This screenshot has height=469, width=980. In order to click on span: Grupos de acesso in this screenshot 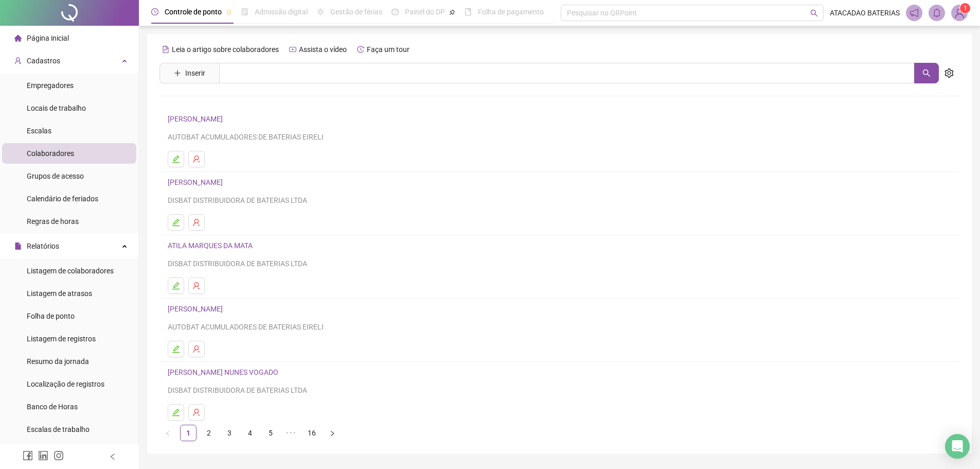, I will do `click(55, 176)`.